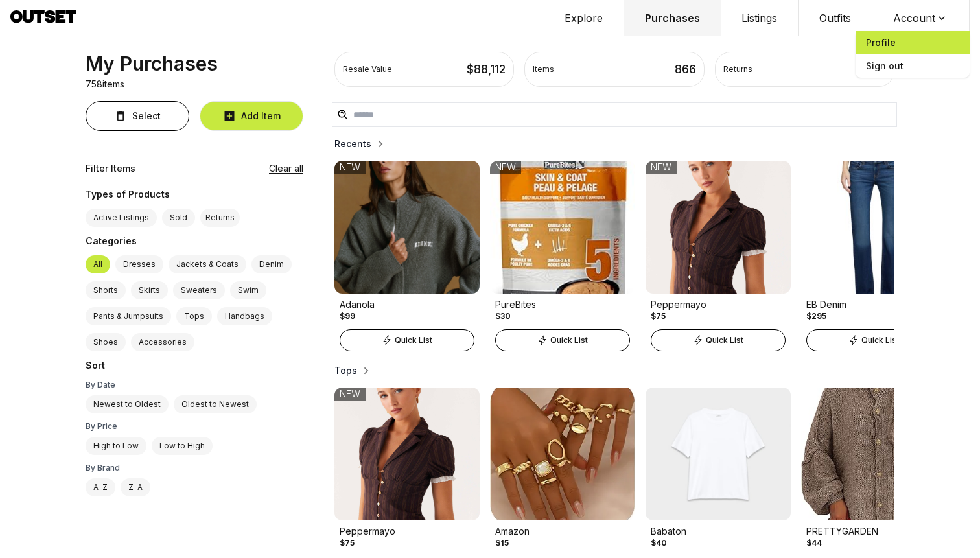 Image resolution: width=980 pixels, height=558 pixels. What do you see at coordinates (719, 256) in the screenshot?
I see `a: Product ImagePeppermayo$75NEWQuick List` at bounding box center [719, 256].